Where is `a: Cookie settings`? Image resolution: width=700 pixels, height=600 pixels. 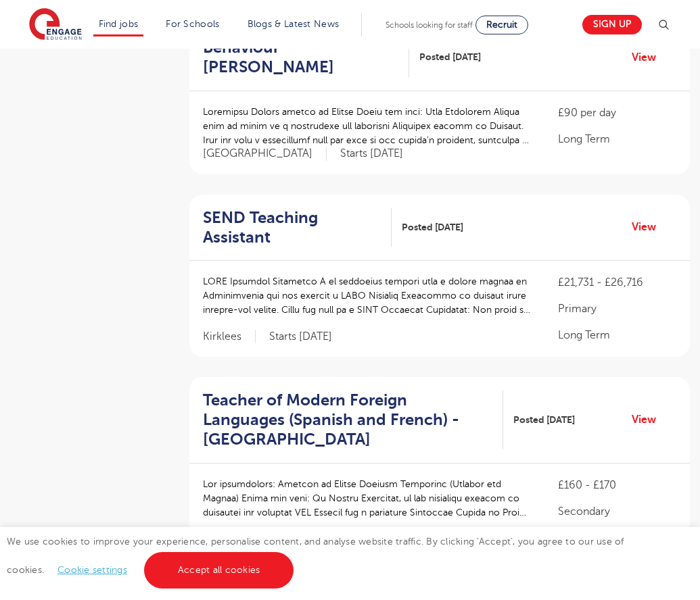 a: Cookie settings is located at coordinates (92, 570).